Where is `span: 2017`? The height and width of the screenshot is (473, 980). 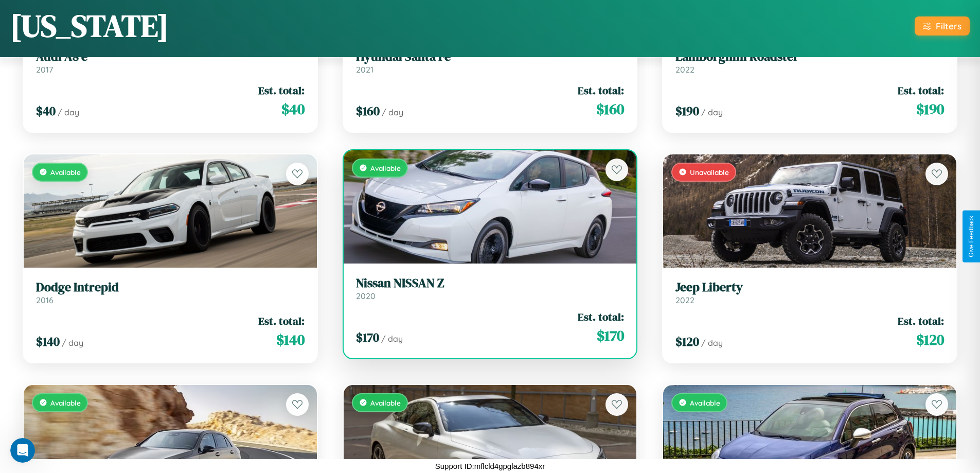 span: 2017 is located at coordinates (44, 69).